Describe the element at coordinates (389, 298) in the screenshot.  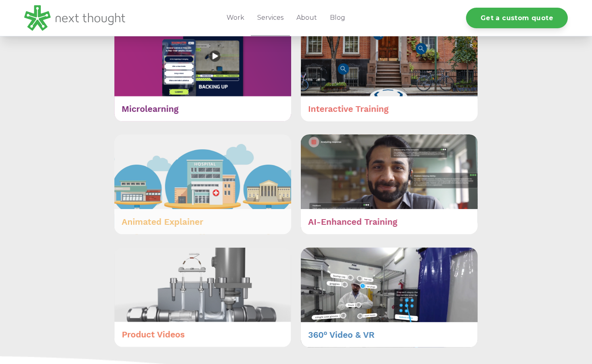
I see `img: 3600 Video & VR` at that location.